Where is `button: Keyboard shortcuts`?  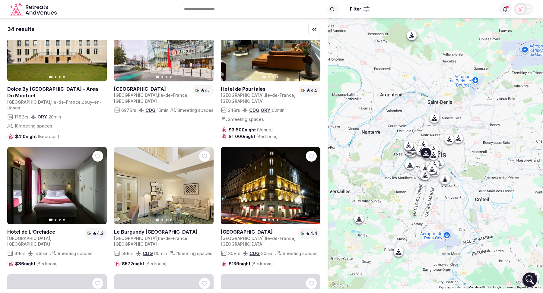 button: Keyboard shortcuts is located at coordinates (452, 287).